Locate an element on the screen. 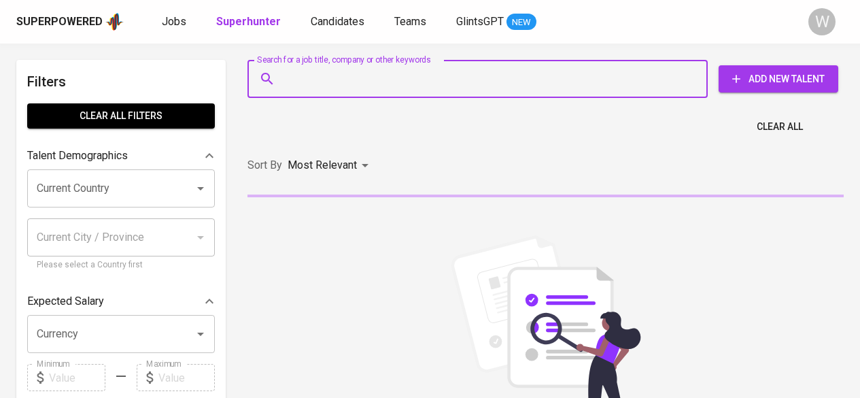 The image size is (860, 398). button: Add New Talent is located at coordinates (778, 79).